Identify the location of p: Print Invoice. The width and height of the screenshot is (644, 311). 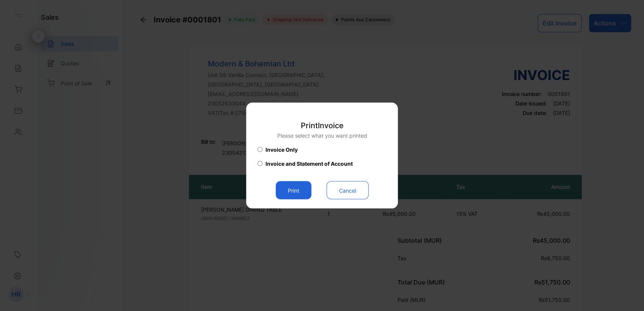
(322, 125).